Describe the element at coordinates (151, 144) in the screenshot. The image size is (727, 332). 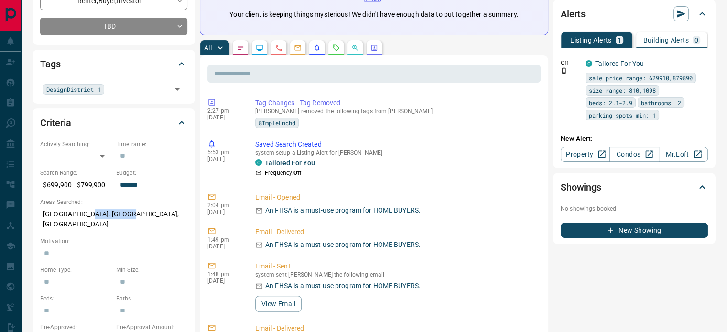
I see `p: Timeframe:` at that location.